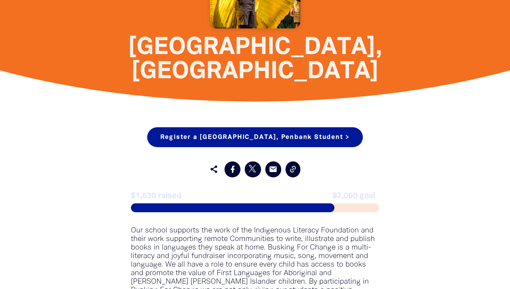  Describe the element at coordinates (253, 169) in the screenshot. I see `a: Post` at that location.